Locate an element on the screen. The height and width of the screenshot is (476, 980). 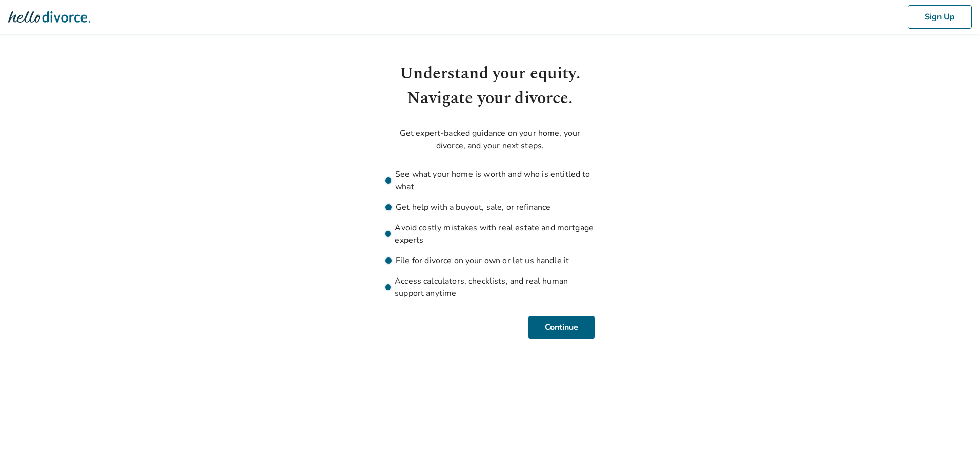
p: Get expert-backed guidance on your home, your divorce, and your next steps. is located at coordinates (490, 139).